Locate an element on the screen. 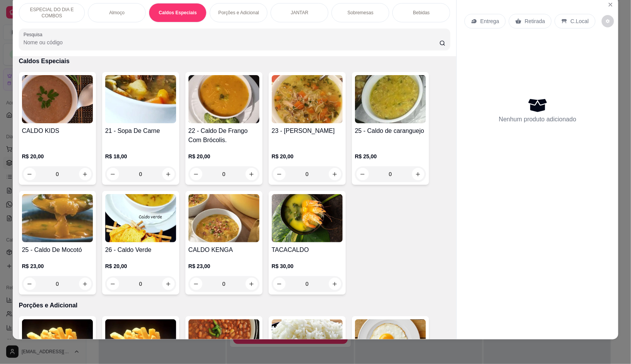 The width and height of the screenshot is (631, 364). p: Retirada is located at coordinates (534, 21).